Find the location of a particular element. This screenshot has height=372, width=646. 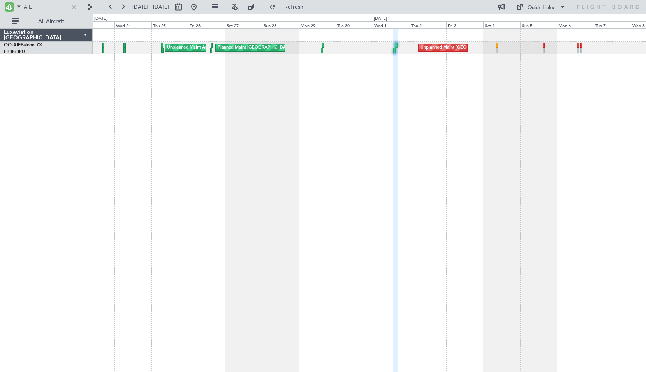

div: Mon 6 is located at coordinates (575, 25).